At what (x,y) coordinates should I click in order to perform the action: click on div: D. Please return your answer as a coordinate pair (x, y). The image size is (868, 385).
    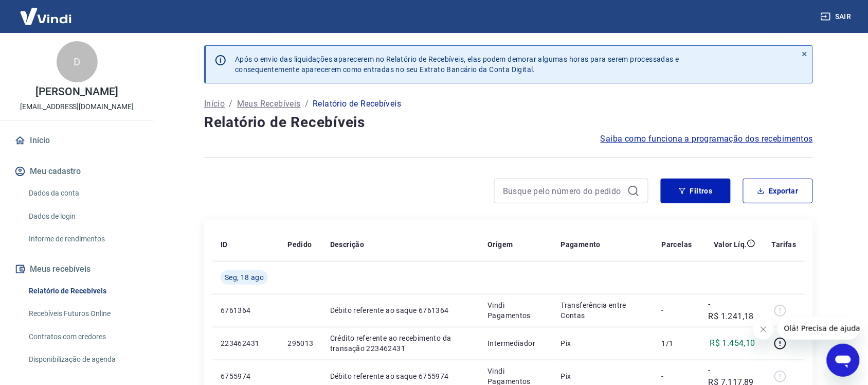
    Looking at the image, I should click on (77, 62).